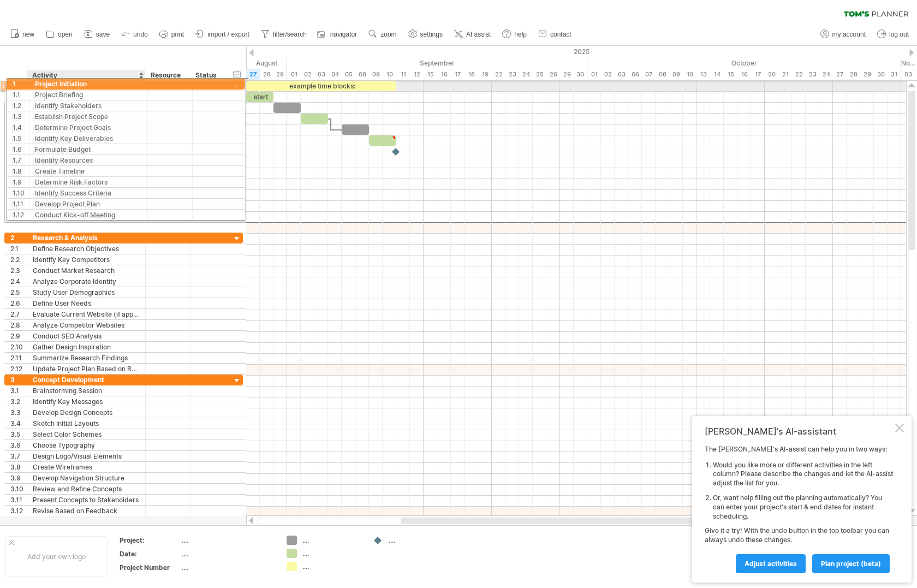 This screenshot has width=917, height=588. Describe the element at coordinates (280, 74) in the screenshot. I see `div: Friday, 29 August 2025` at that location.